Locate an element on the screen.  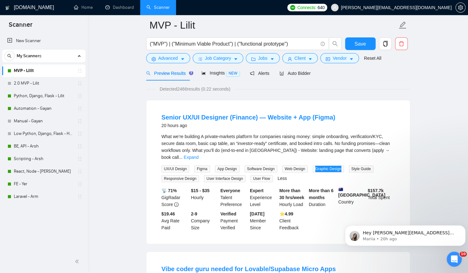
a: 2.0 MVP - Lilit is located at coordinates (44, 83).